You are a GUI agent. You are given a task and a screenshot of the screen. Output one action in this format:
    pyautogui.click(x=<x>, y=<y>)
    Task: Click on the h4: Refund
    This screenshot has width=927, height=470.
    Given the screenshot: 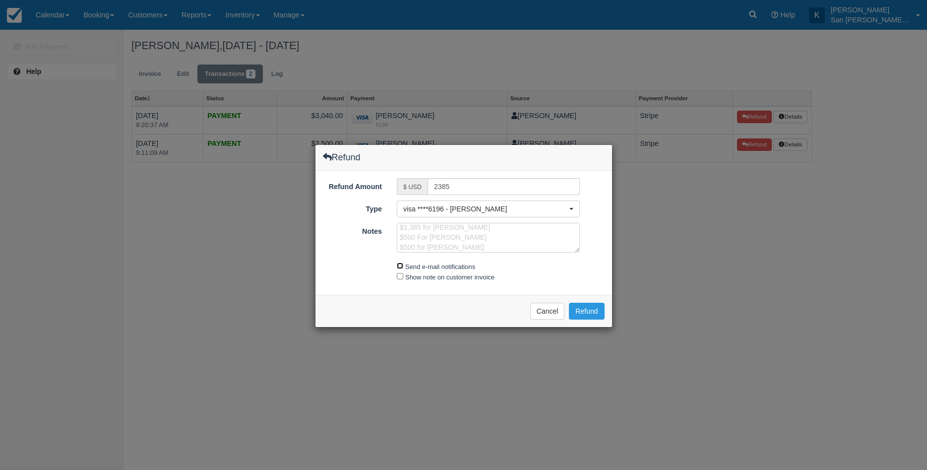 What is the action you would take?
    pyautogui.click(x=342, y=157)
    